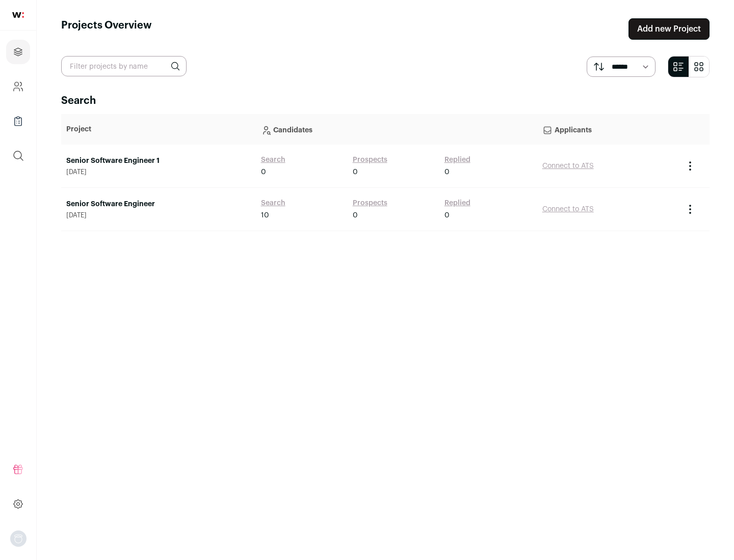  What do you see at coordinates (158, 130) in the screenshot?
I see `p: Project` at bounding box center [158, 130].